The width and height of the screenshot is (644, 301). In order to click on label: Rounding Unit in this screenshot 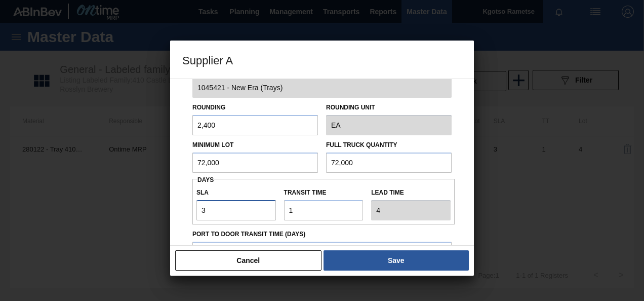, I will do `click(389, 108)`.